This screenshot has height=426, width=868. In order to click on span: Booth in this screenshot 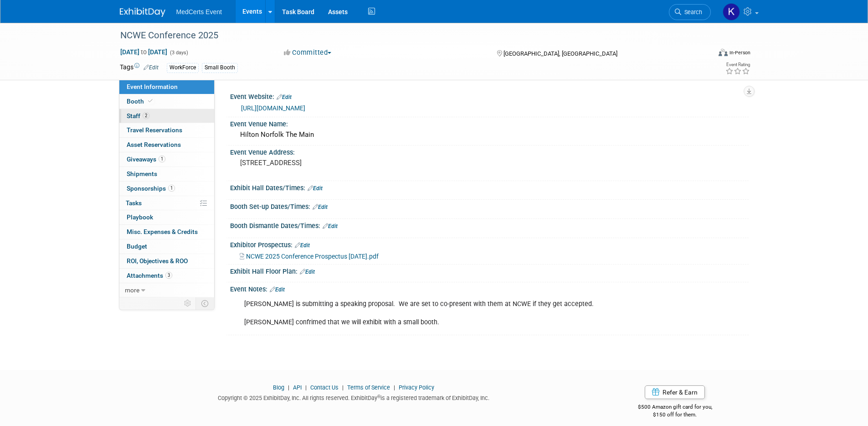, I will do `click(140, 101)`.